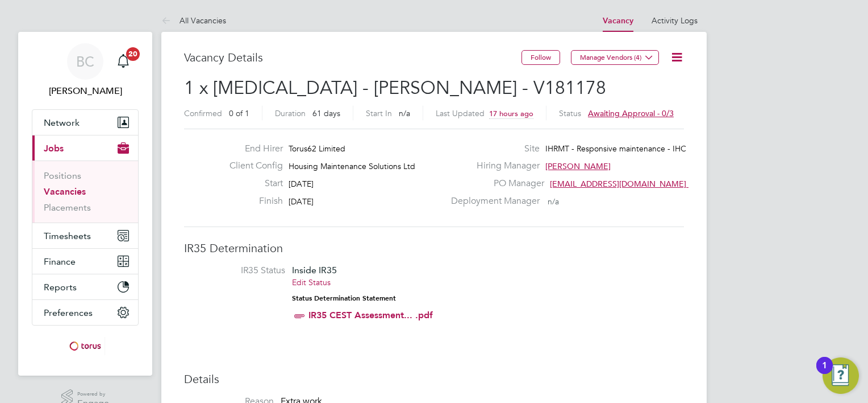 The image size is (868, 403). What do you see at coordinates (290, 113) in the screenshot?
I see `label: Duration` at bounding box center [290, 113].